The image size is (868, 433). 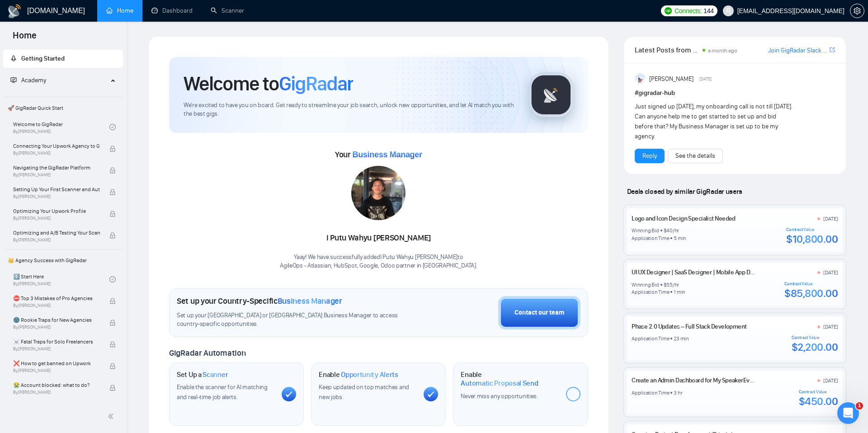 What do you see at coordinates (859, 406) in the screenshot?
I see `span: 1` at bounding box center [859, 406].